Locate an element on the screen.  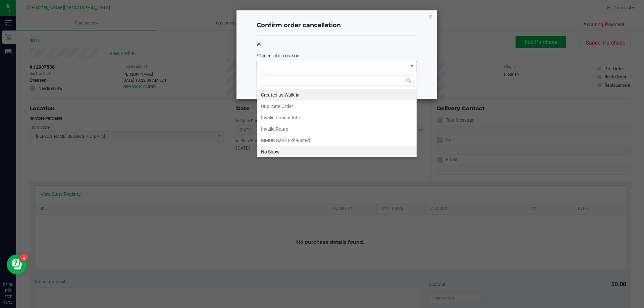
li: MMUR Bank Exhausted is located at coordinates (337, 141).